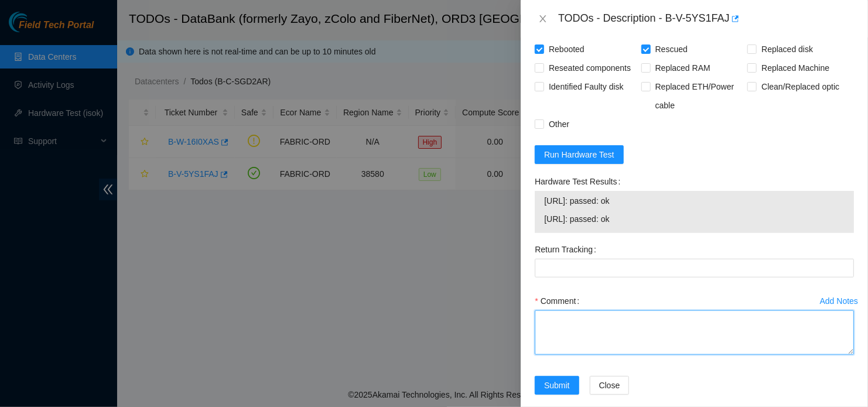 The image size is (868, 407). What do you see at coordinates (579, 155) in the screenshot?
I see `span: Run Hardware Test` at bounding box center [579, 155].